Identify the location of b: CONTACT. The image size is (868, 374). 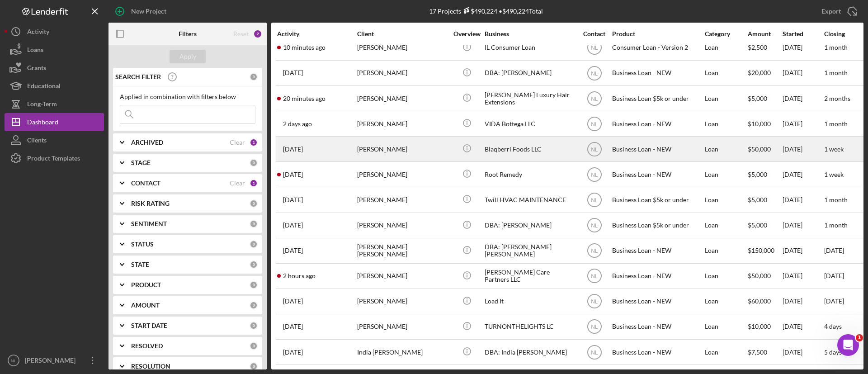
(145, 183).